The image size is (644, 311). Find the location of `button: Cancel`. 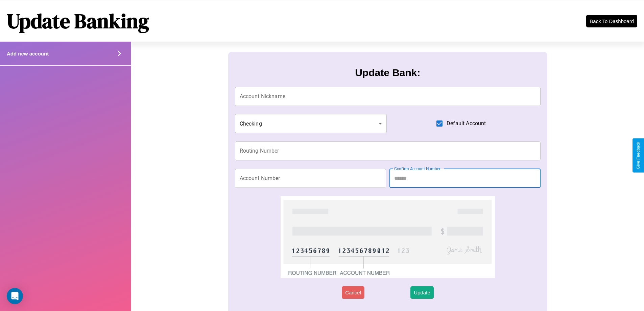

button: Cancel is located at coordinates (353, 292).